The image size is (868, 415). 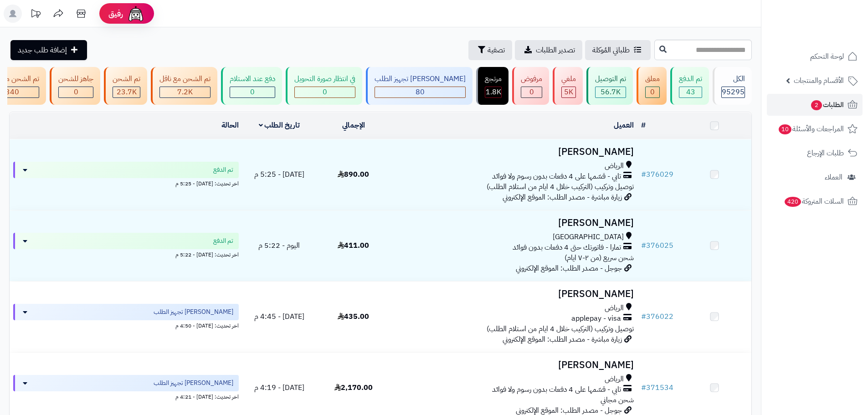 What do you see at coordinates (596, 318) in the screenshot?
I see `span: applepay - visa` at bounding box center [596, 318].